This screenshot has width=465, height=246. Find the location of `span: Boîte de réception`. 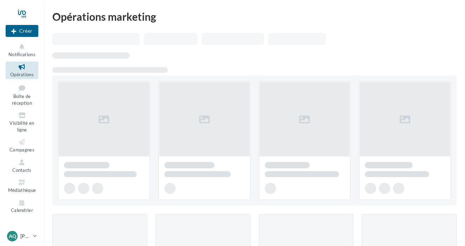

span: Boîte de réception is located at coordinates (22, 99).